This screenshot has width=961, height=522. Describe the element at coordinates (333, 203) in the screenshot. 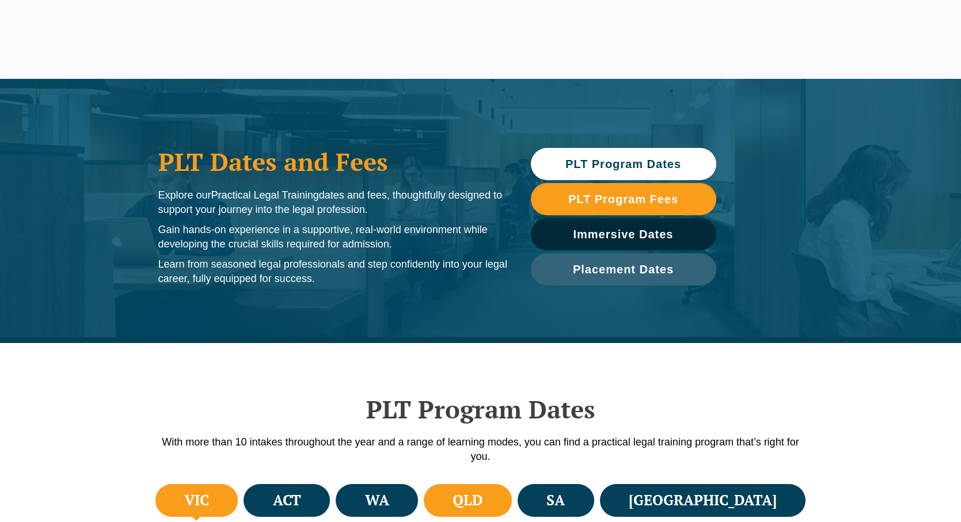

I see `p: Explore our dates and fees, thoughtfully designed to support your journey into the legal profession.` at that location.